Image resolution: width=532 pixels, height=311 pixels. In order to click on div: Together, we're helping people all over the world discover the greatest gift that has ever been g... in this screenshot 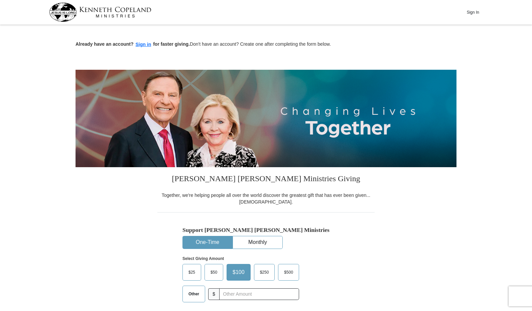, I will do `click(266, 199)`.